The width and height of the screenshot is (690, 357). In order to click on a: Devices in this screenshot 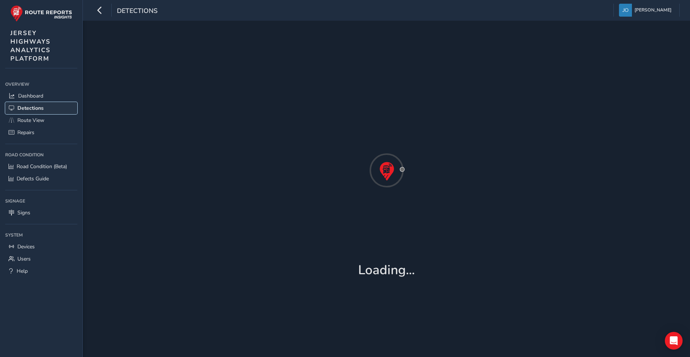, I will do `click(41, 247)`.